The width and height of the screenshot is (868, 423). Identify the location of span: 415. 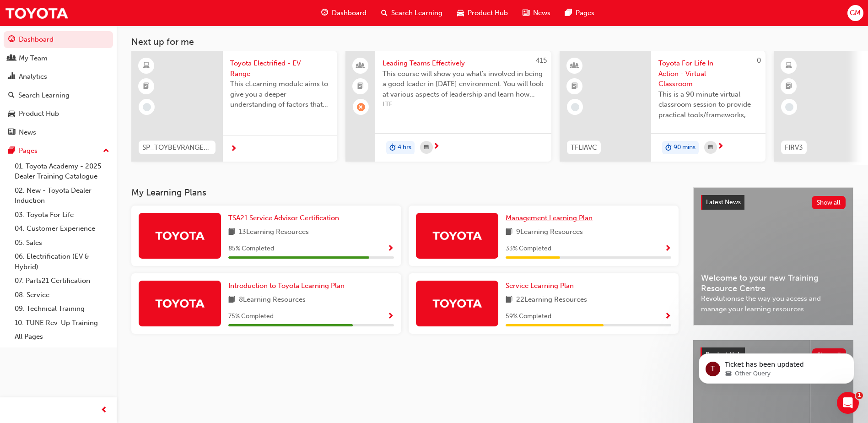
(542, 61).